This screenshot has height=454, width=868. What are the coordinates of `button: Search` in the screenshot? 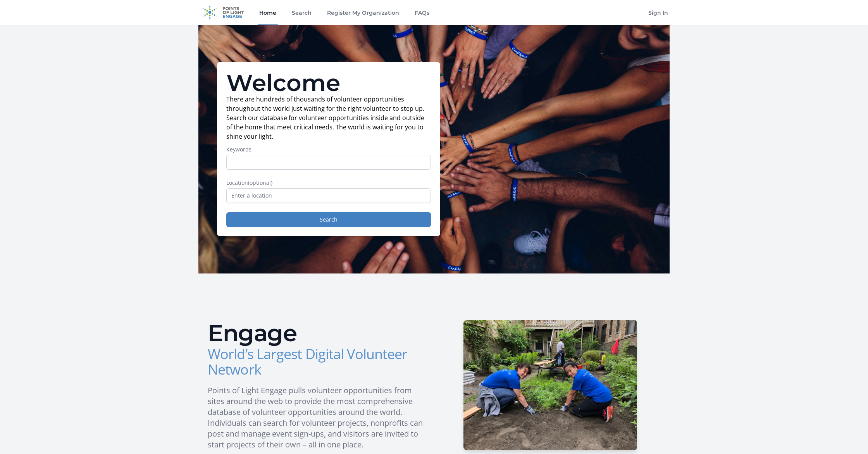 It's located at (329, 220).